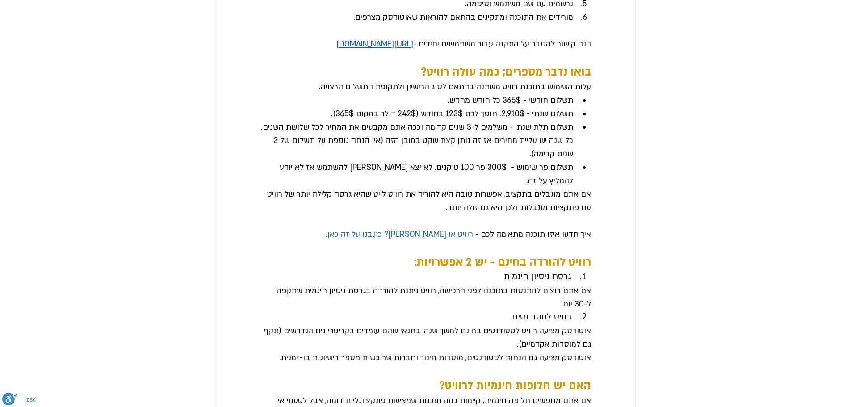 This screenshot has width=851, height=407. Describe the element at coordinates (515, 386) in the screenshot. I see `span: האם יש חלופות חינמיות לרוויט?` at that location.